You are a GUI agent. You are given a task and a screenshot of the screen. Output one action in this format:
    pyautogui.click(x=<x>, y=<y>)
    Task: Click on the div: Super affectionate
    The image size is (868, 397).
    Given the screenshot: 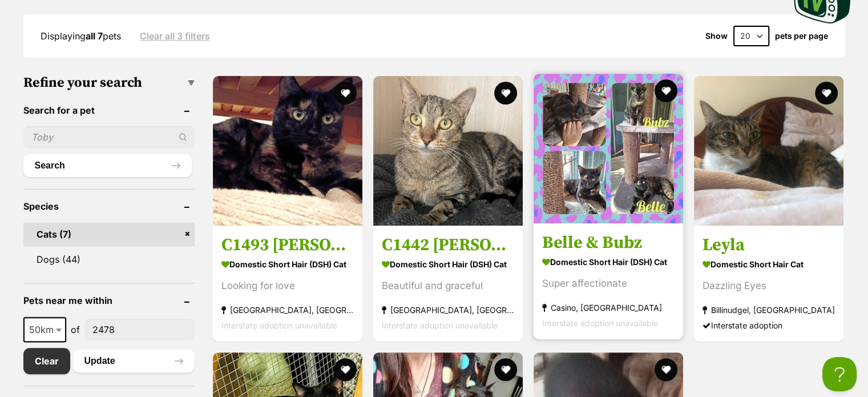 What is the action you would take?
    pyautogui.click(x=608, y=283)
    